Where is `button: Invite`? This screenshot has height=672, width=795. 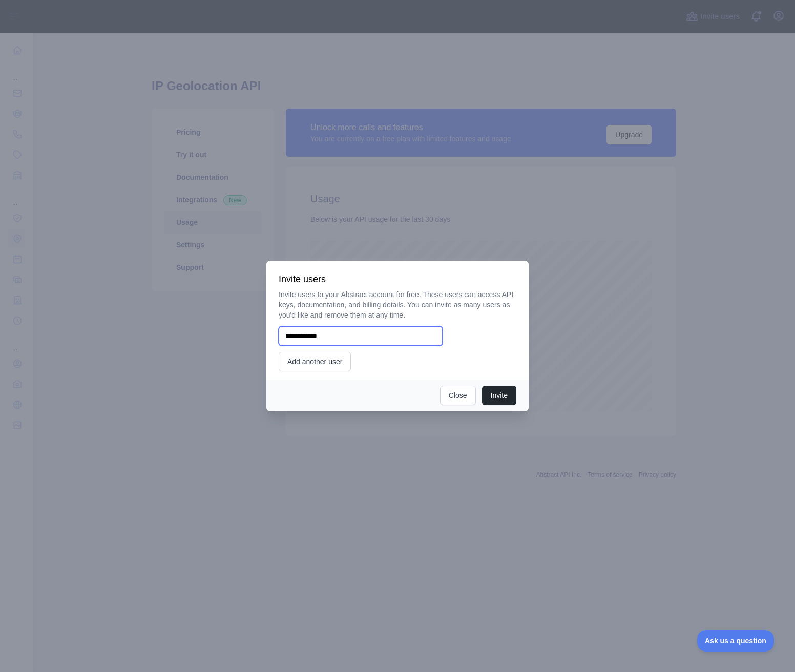 button: Invite is located at coordinates (499, 396).